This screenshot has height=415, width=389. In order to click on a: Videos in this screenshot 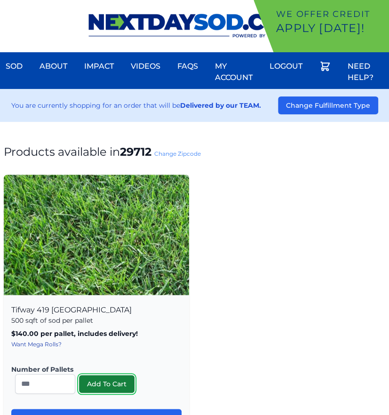, I will do `click(145, 66)`.